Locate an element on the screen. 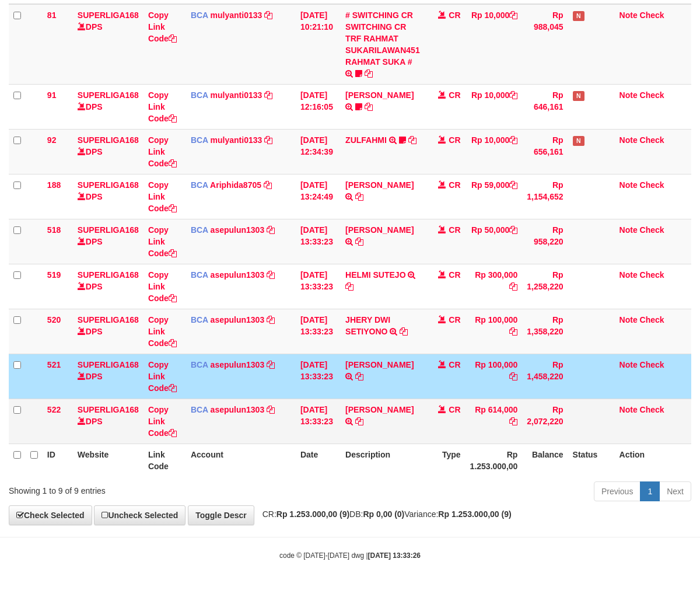  td: Rp 2,072,220 is located at coordinates (545, 421).